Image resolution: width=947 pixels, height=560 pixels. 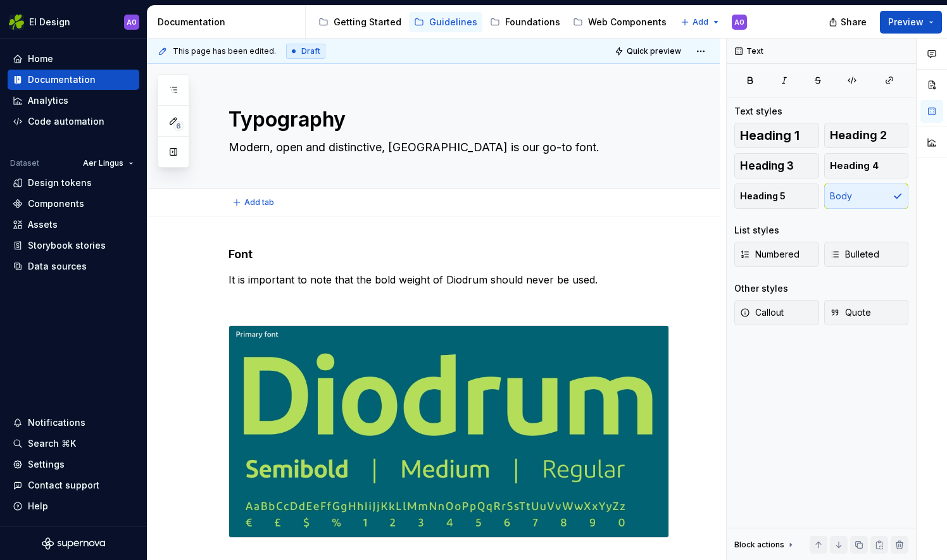 What do you see at coordinates (73, 203) in the screenshot?
I see `a: Components` at bounding box center [73, 203].